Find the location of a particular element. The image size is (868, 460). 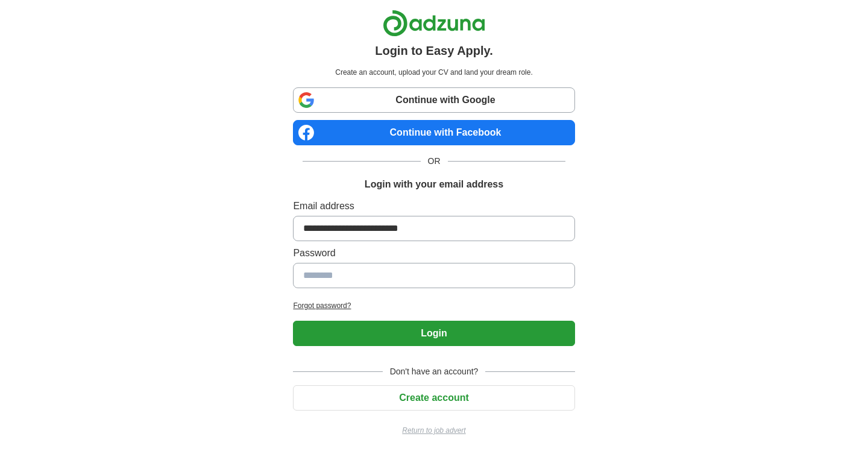

button: Login is located at coordinates (433, 333).